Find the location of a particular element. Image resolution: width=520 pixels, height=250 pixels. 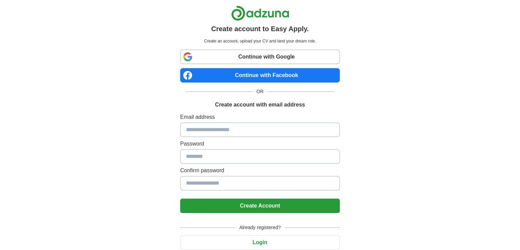

label: Email address is located at coordinates (260, 117).